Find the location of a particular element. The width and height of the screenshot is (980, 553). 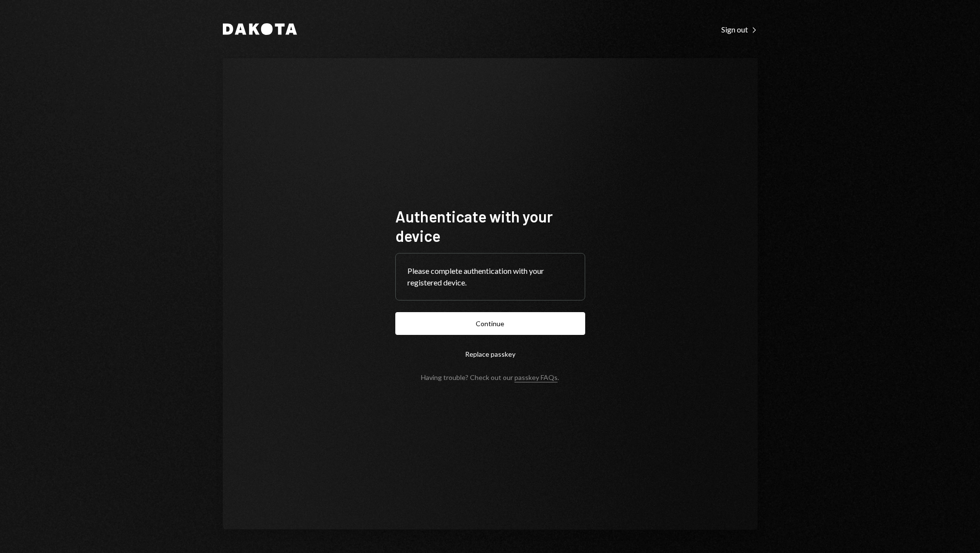

a: passkey FAQs is located at coordinates (536, 377).